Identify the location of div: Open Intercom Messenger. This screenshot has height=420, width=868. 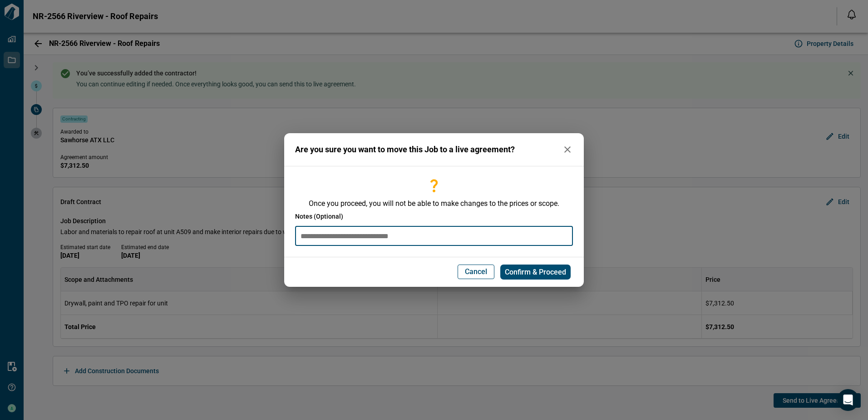
(848, 400).